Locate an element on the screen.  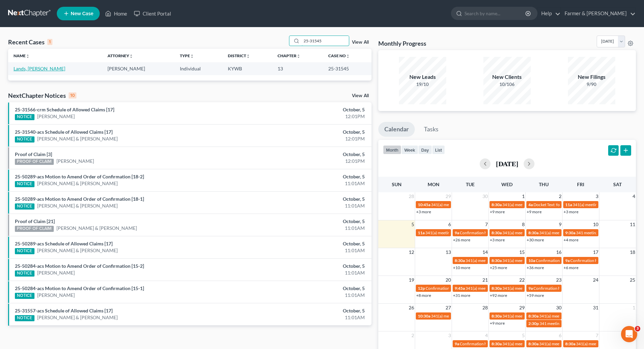
a: Proof of Claim [21] is located at coordinates (35, 221).